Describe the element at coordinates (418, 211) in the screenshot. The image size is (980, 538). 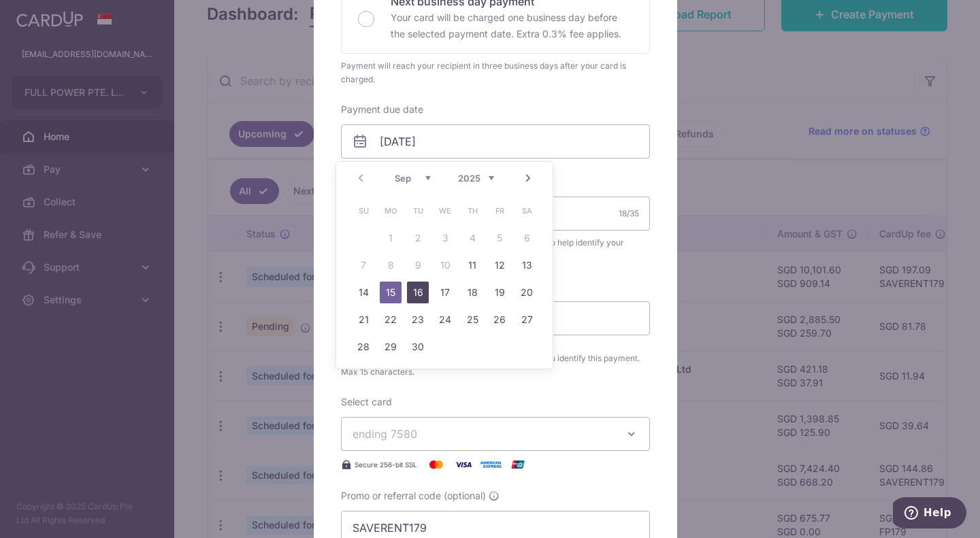
I see `span: Tuesday` at that location.